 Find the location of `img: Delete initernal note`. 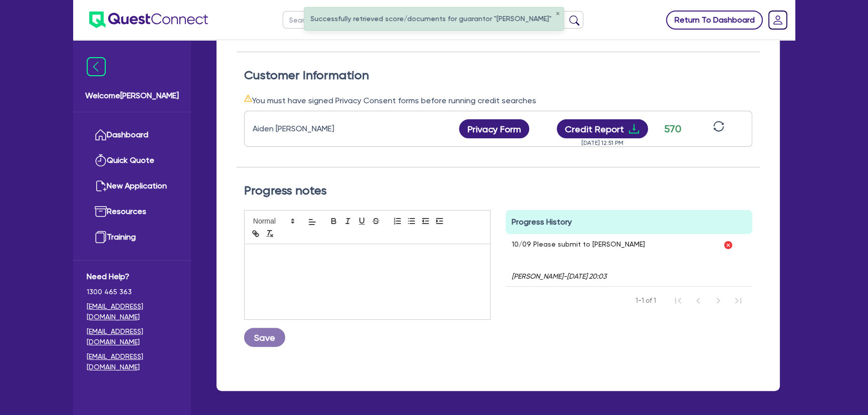

img: Delete initernal note is located at coordinates (728, 245).